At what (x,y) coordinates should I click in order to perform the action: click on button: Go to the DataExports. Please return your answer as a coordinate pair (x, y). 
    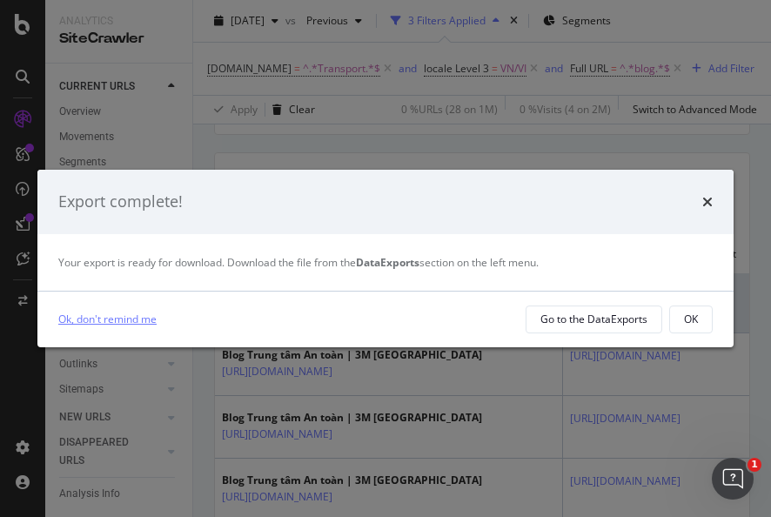
    Looking at the image, I should click on (594, 320).